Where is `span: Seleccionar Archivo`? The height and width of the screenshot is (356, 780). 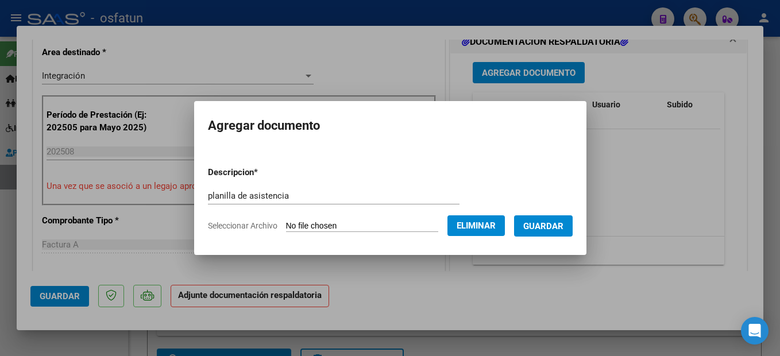
span: Seleccionar Archivo is located at coordinates (242, 226).